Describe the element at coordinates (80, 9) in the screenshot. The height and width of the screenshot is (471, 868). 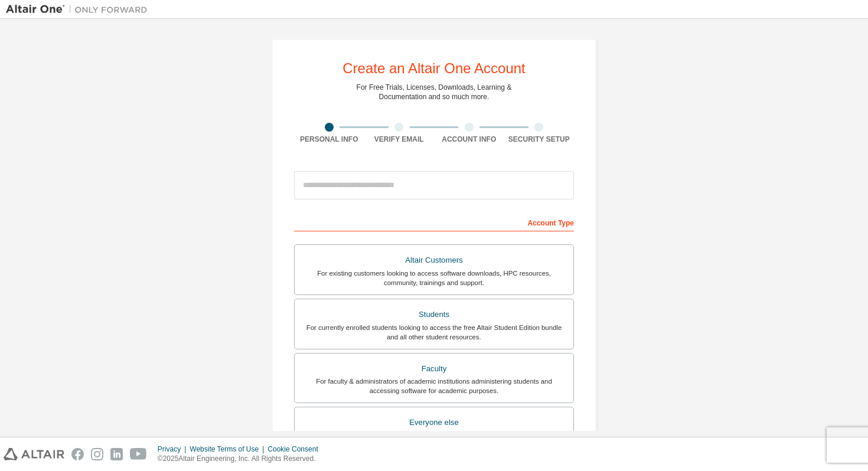
I see `img: Altair One` at that location.